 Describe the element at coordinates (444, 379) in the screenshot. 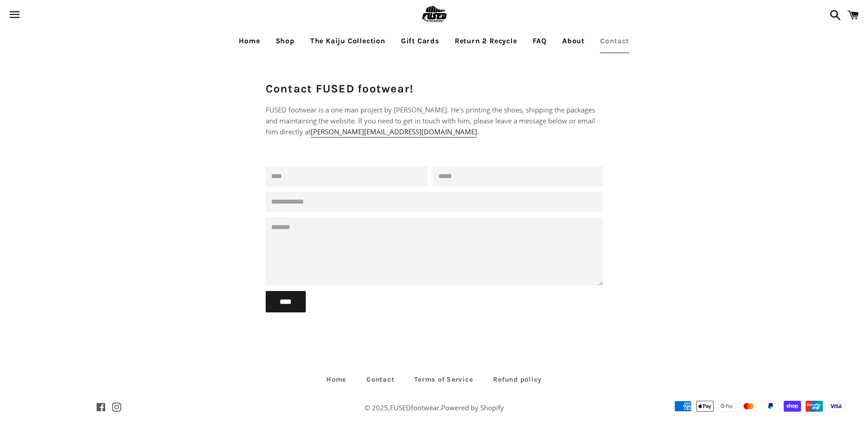

I see `a: Terms of Service` at that location.